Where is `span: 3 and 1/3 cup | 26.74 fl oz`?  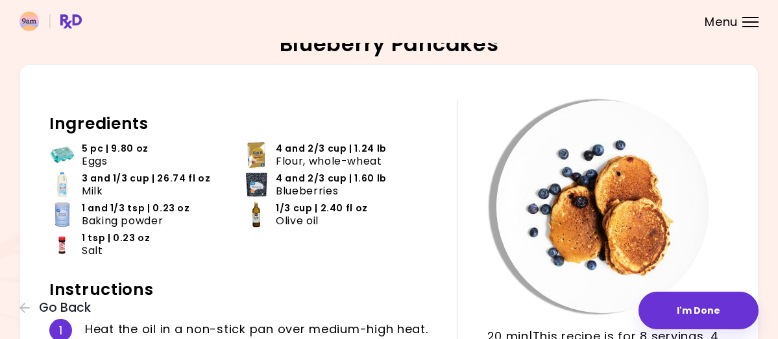 span: 3 and 1/3 cup | 26.74 fl oz is located at coordinates (146, 178).